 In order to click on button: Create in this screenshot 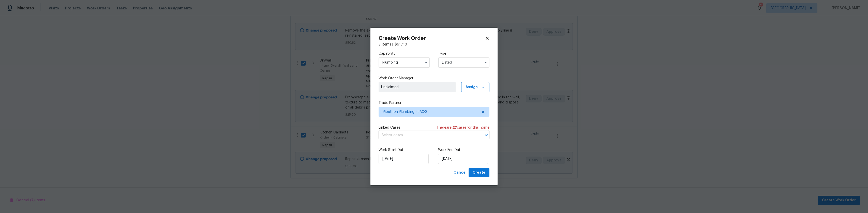, I will do `click(479, 172)`.